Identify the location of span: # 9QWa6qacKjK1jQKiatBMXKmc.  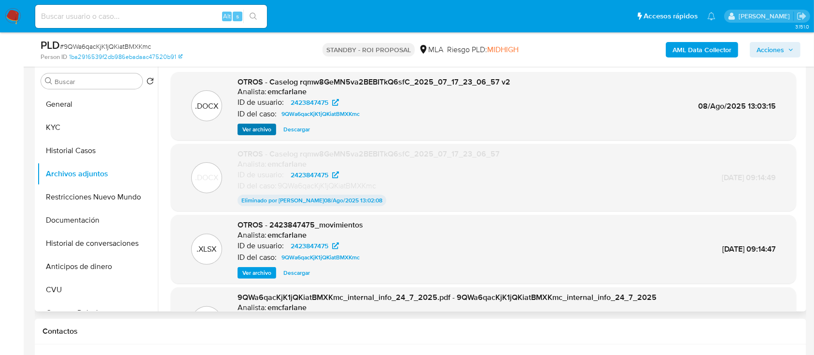
(105, 46).